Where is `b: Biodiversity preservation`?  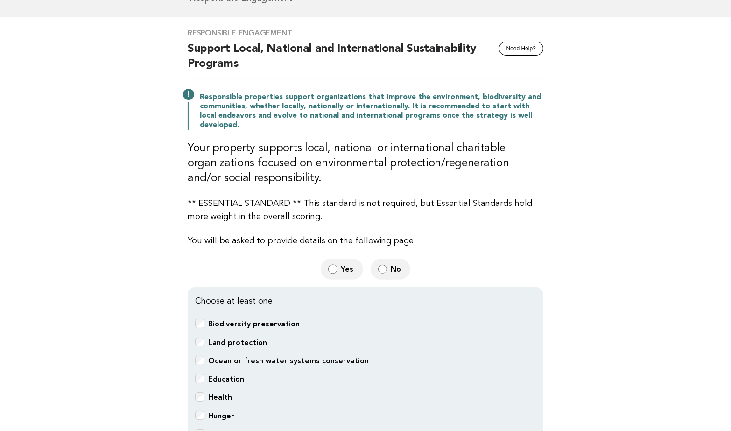
b: Biodiversity preservation is located at coordinates (254, 323).